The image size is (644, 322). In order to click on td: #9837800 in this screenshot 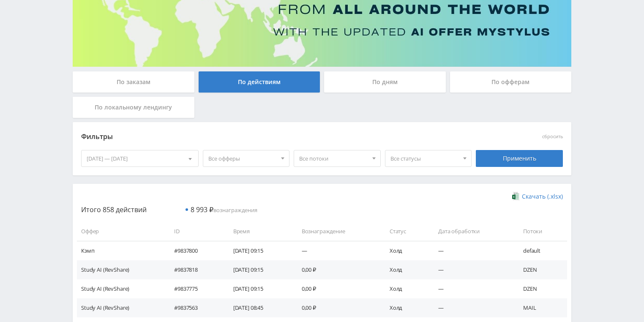, I will do `click(195, 250)`.